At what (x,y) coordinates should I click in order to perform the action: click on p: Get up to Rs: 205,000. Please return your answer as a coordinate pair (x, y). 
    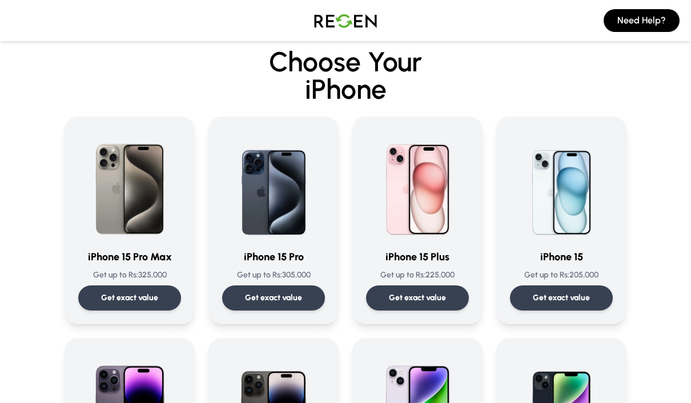
    Looking at the image, I should click on (562, 275).